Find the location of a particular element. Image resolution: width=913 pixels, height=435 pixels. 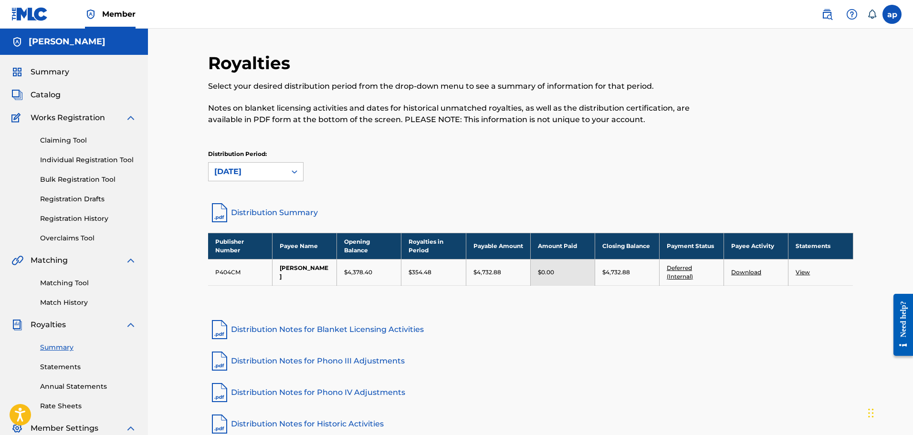

a: Deferred (Internal) is located at coordinates (679, 272).